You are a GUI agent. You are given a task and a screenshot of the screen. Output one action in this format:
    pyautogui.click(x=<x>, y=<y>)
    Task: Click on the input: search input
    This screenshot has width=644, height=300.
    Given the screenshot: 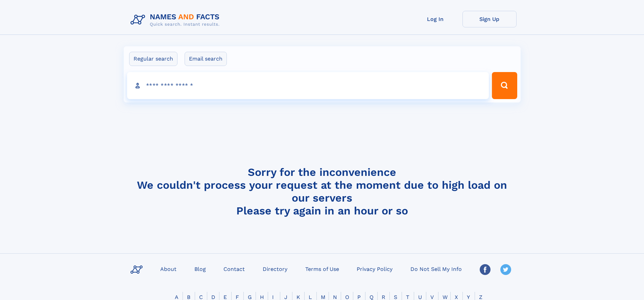 What is the action you would take?
    pyautogui.click(x=308, y=86)
    